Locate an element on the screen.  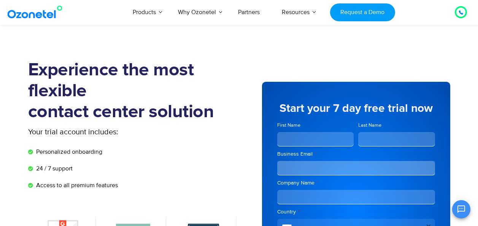
h1: Experience the most flexible contact center solution is located at coordinates (133, 91).